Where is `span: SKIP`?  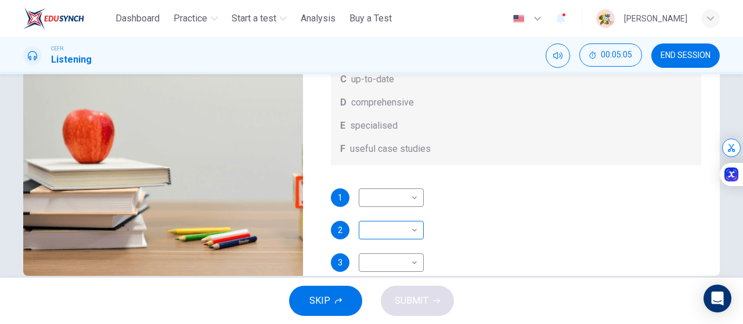 span: SKIP is located at coordinates (320, 301).